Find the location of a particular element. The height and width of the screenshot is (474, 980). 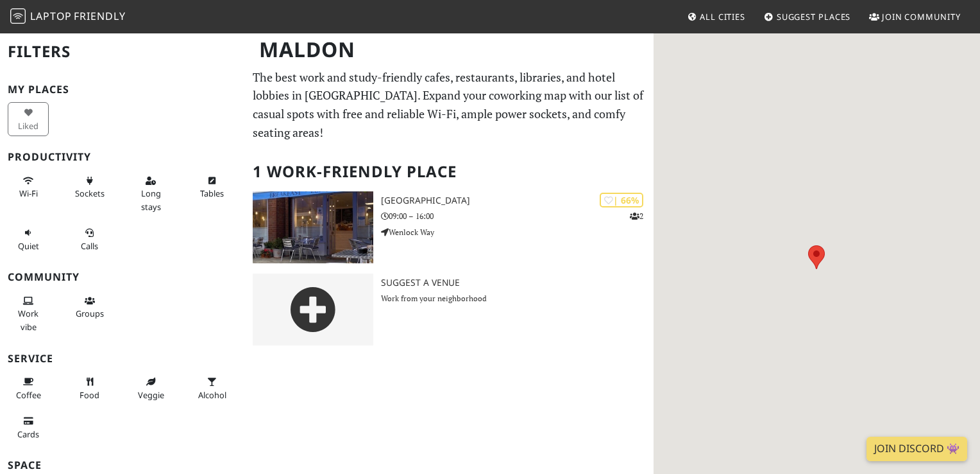

span: Veggie is located at coordinates (150, 395).